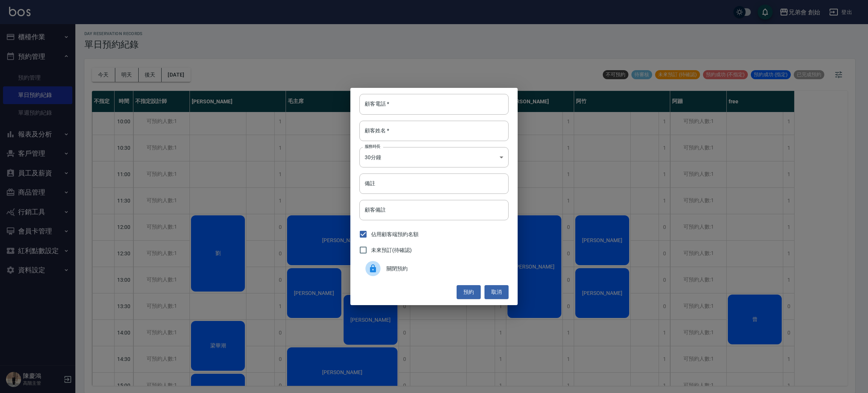 The height and width of the screenshot is (393, 868). Describe the element at coordinates (434, 269) in the screenshot. I see `div: 關閉預約` at that location.